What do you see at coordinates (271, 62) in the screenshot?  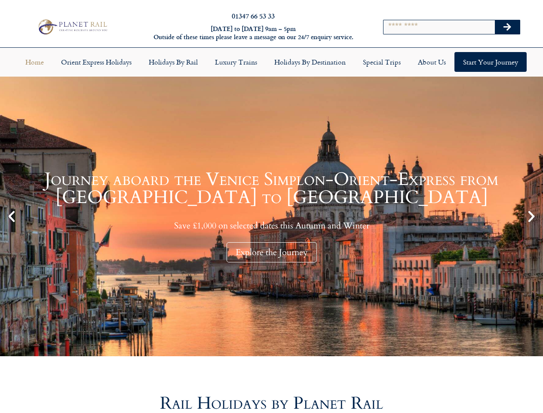 I see `nav: Menu` at bounding box center [271, 62].